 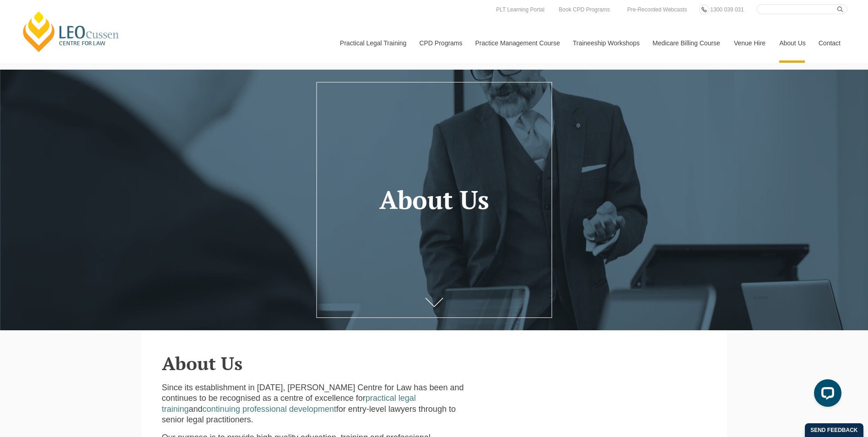 What do you see at coordinates (270, 409) in the screenshot?
I see `a: continuing professional development` at bounding box center [270, 409].